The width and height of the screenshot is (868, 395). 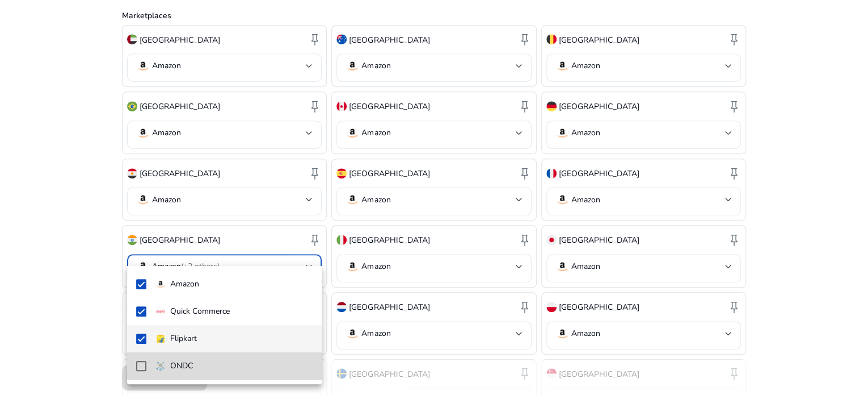 I want to click on p: Quick Commerce, so click(x=200, y=311).